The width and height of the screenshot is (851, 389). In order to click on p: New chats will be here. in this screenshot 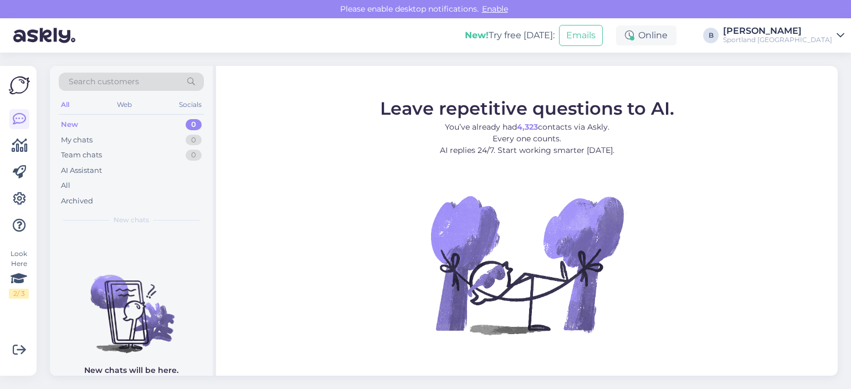, I will do `click(131, 370)`.